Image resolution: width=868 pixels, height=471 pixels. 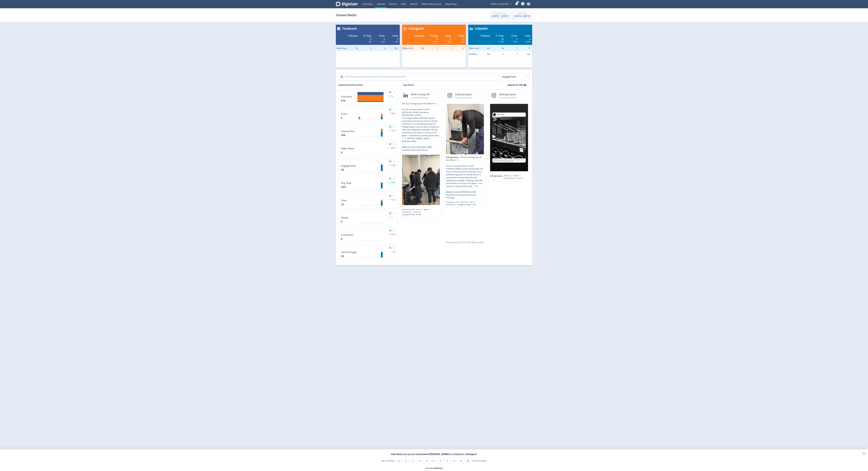 I want to click on svg: Posts 3, so click(x=367, y=115).